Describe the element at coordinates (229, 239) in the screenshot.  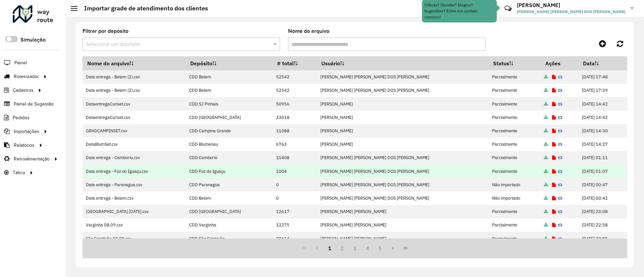
I see `td: CDD São Cristovão` at that location.